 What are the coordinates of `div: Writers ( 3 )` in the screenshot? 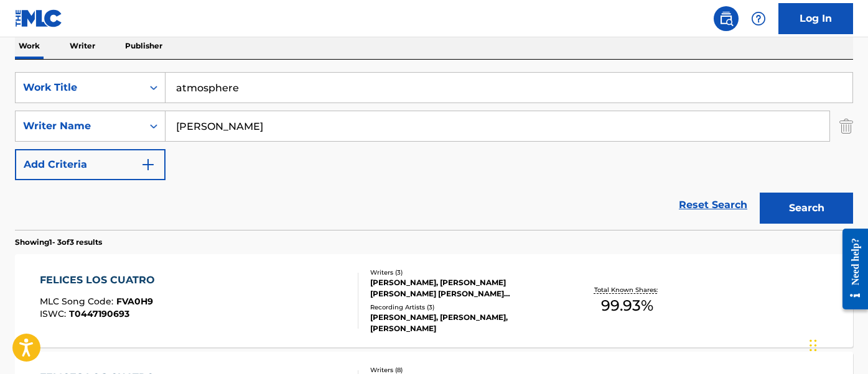 It's located at (464, 272).